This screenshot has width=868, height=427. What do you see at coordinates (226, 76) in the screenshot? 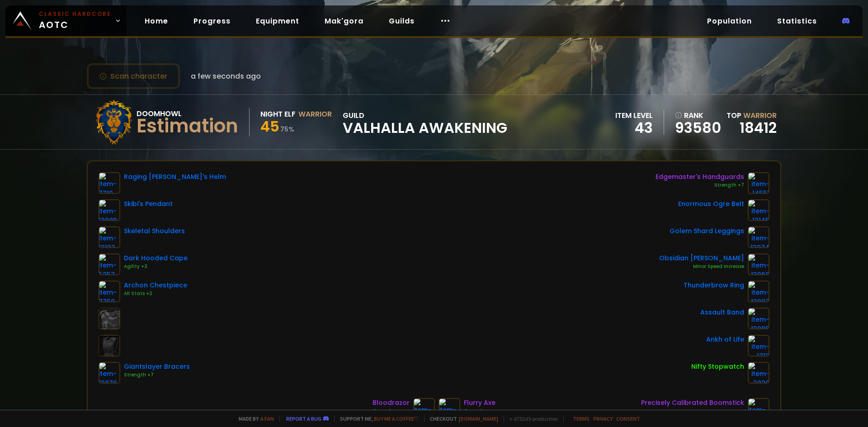
I see `span: a few seconds ago` at bounding box center [226, 76].